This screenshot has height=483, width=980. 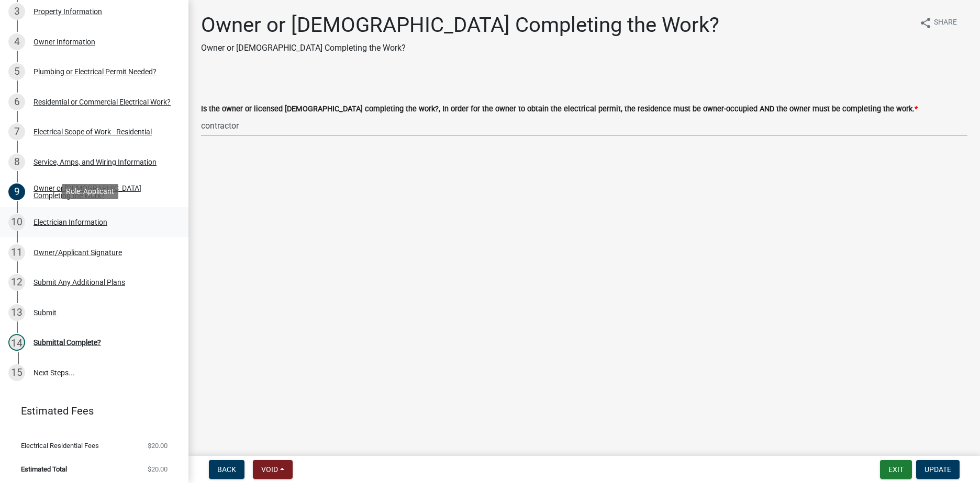 I want to click on div: 5, so click(x=16, y=72).